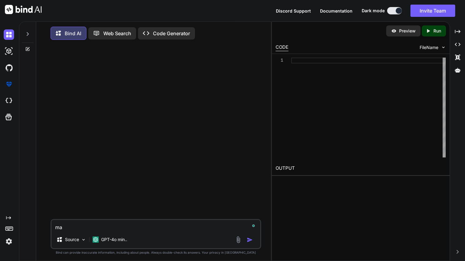 The width and height of the screenshot is (465, 261). What do you see at coordinates (336, 11) in the screenshot?
I see `button: Documentation` at bounding box center [336, 11].